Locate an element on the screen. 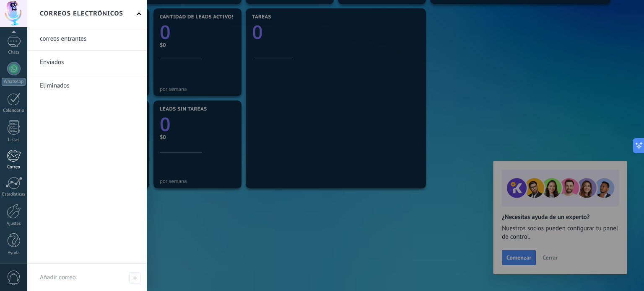 This screenshot has height=291, width=644. div: Correo is located at coordinates (14, 167).